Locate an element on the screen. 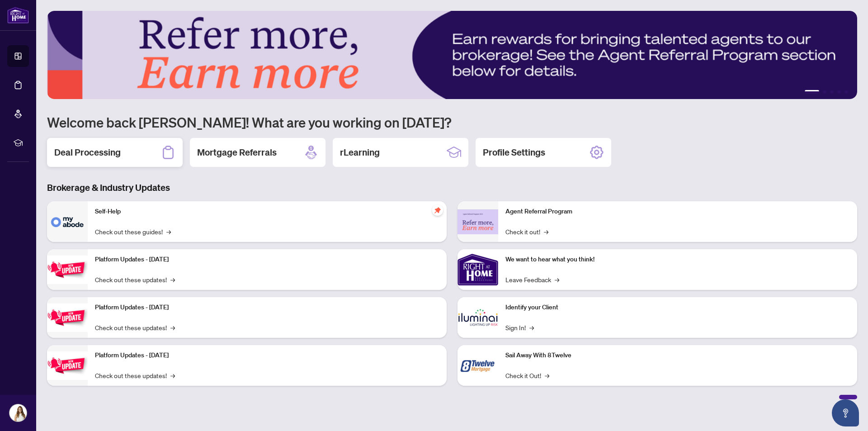 Image resolution: width=868 pixels, height=431 pixels. img: Sail Away With 8Twelve is located at coordinates (478, 366).